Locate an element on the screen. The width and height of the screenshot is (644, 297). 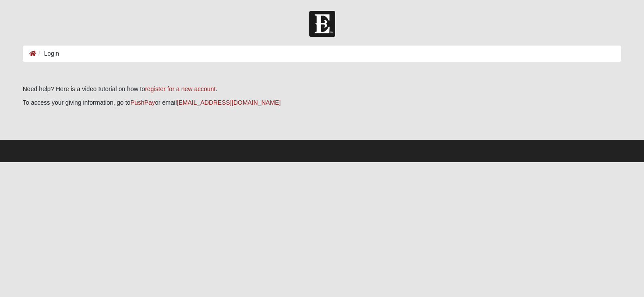
a: PushPay is located at coordinates (143, 103).